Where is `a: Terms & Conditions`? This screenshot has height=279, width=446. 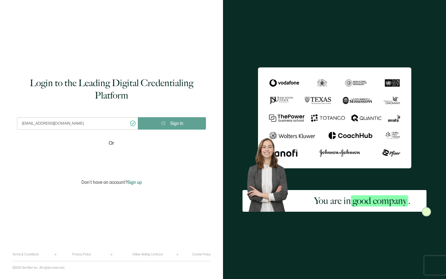
a: Terms & Conditions is located at coordinates (25, 254).